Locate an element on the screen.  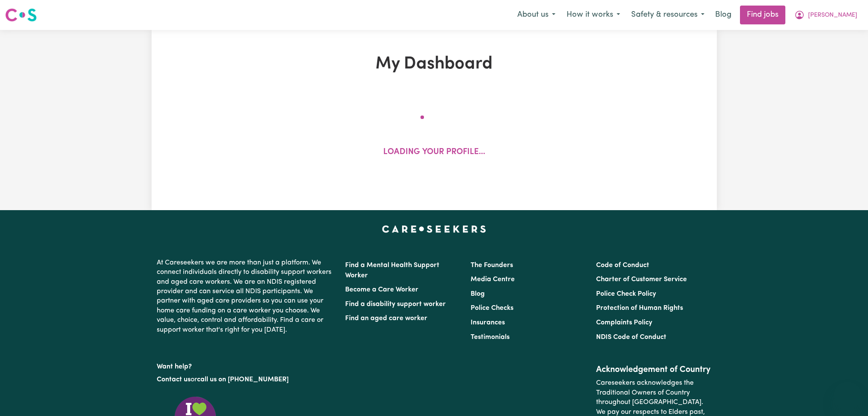
a: Police Check Policy is located at coordinates (626, 294).